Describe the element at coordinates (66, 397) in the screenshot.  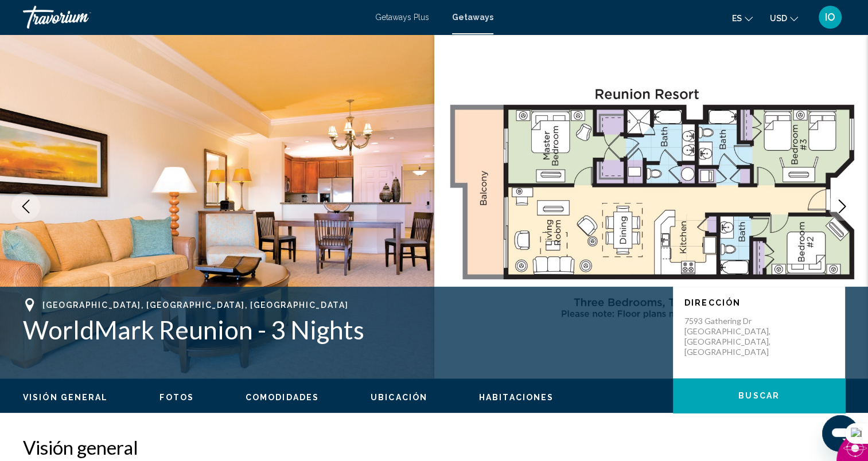
I see `span: Visión general` at that location.